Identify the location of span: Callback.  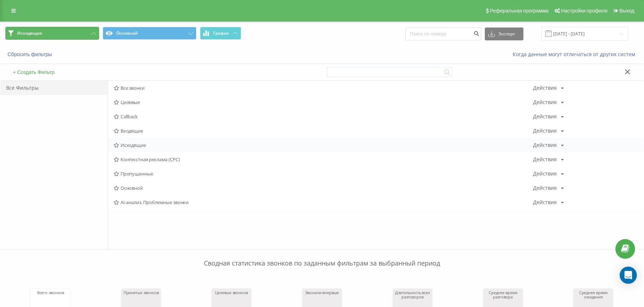
(324, 117).